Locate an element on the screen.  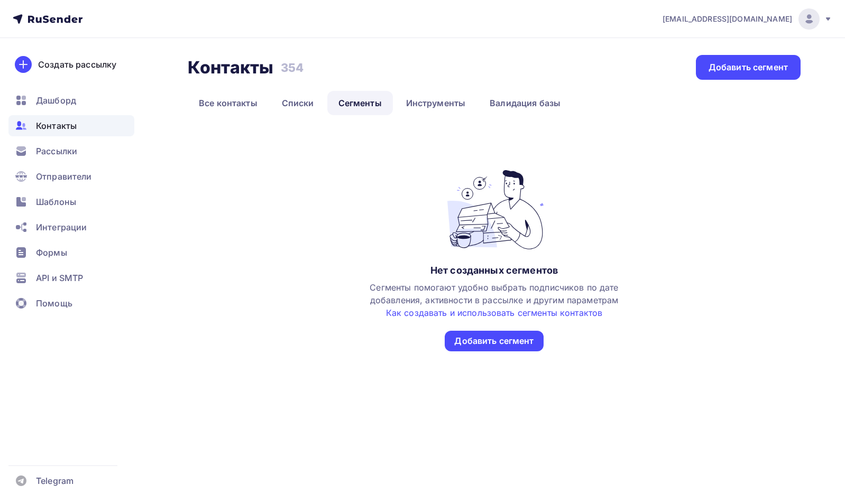
h2: Контакты is located at coordinates (231, 68).